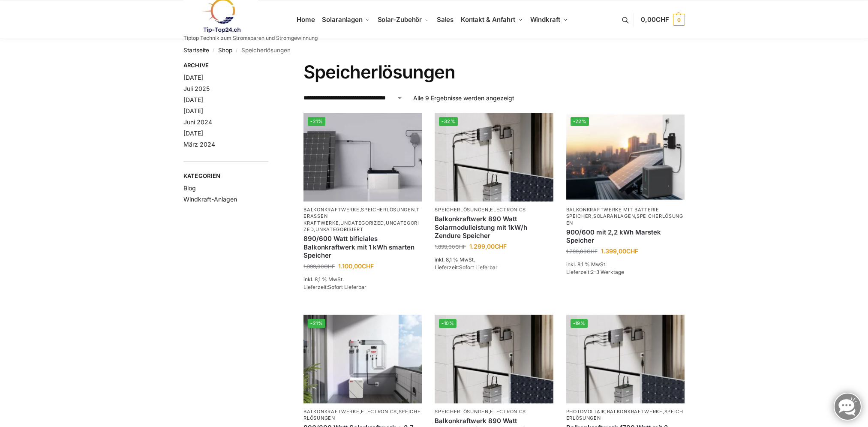  What do you see at coordinates (445, 20) in the screenshot?
I see `a: Sales` at bounding box center [445, 20].